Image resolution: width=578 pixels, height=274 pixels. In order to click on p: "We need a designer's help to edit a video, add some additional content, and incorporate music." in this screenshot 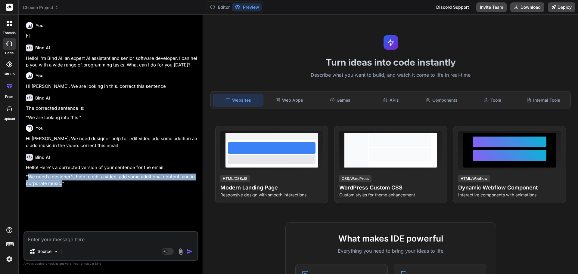, I will do `click(111, 180)`.